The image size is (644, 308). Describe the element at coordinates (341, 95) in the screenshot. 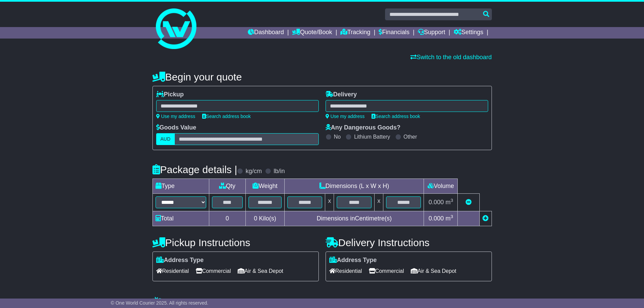

I see `label: Delivery` at that location.